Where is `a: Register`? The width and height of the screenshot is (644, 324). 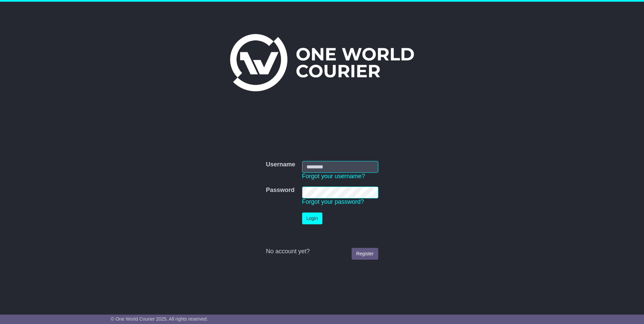
a: Register is located at coordinates (365, 254).